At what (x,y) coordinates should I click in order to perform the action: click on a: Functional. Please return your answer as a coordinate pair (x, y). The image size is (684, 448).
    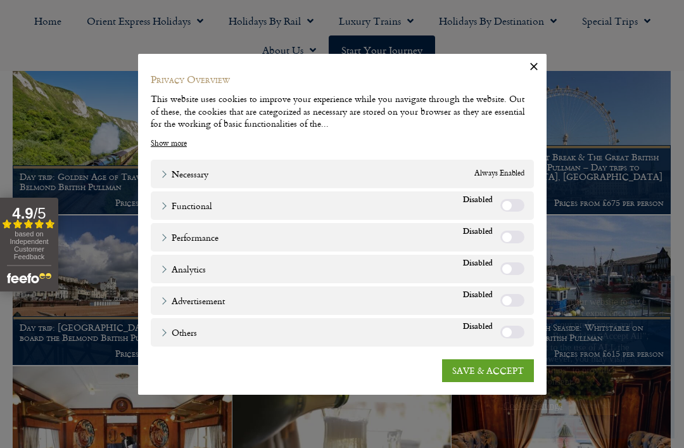
    Looking at the image, I should click on (186, 205).